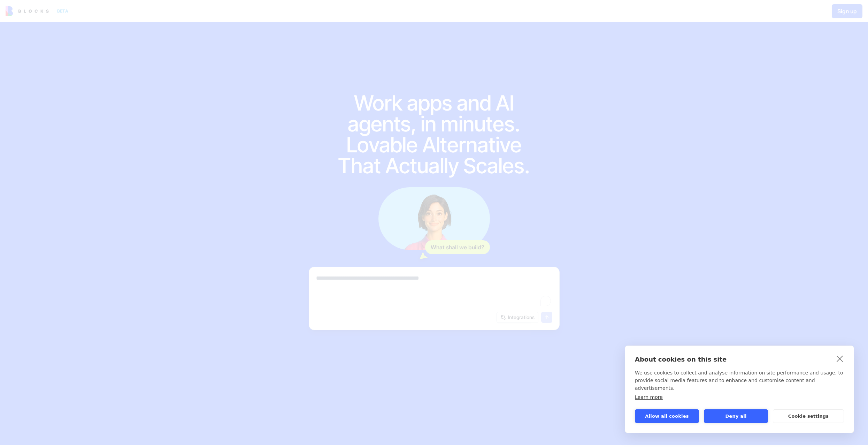 This screenshot has width=868, height=447. What do you see at coordinates (840, 359) in the screenshot?
I see `a: close` at bounding box center [840, 359].